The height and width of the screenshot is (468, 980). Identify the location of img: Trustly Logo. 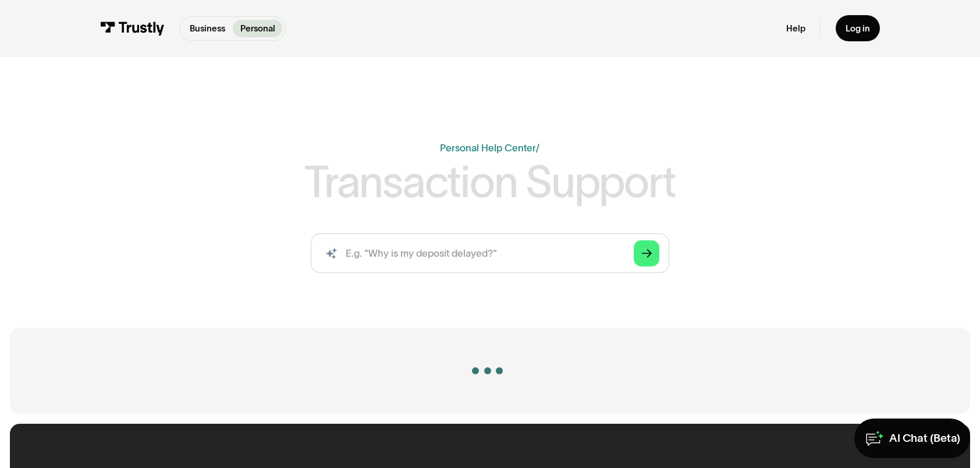
(132, 28).